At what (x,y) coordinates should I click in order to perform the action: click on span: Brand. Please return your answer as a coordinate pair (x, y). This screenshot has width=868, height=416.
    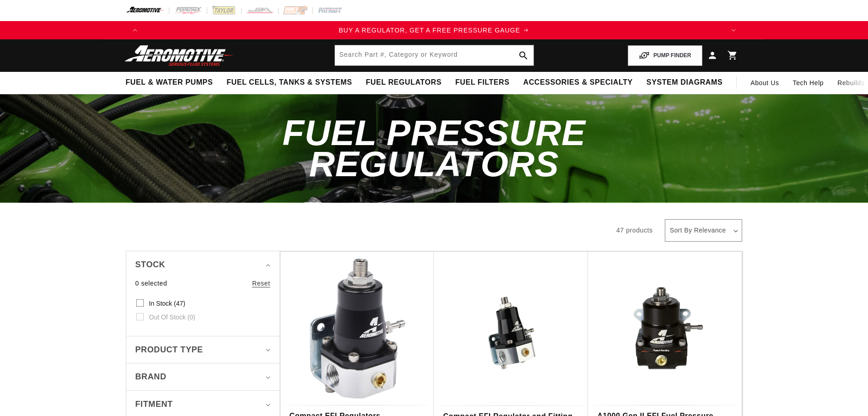
    Looking at the image, I should click on (151, 377).